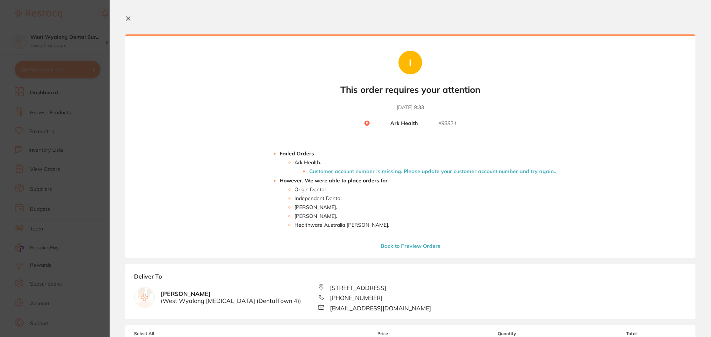 The width and height of the screenshot is (711, 337). What do you see at coordinates (425, 167) in the screenshot?
I see `li: Ark Health .` at bounding box center [425, 167].